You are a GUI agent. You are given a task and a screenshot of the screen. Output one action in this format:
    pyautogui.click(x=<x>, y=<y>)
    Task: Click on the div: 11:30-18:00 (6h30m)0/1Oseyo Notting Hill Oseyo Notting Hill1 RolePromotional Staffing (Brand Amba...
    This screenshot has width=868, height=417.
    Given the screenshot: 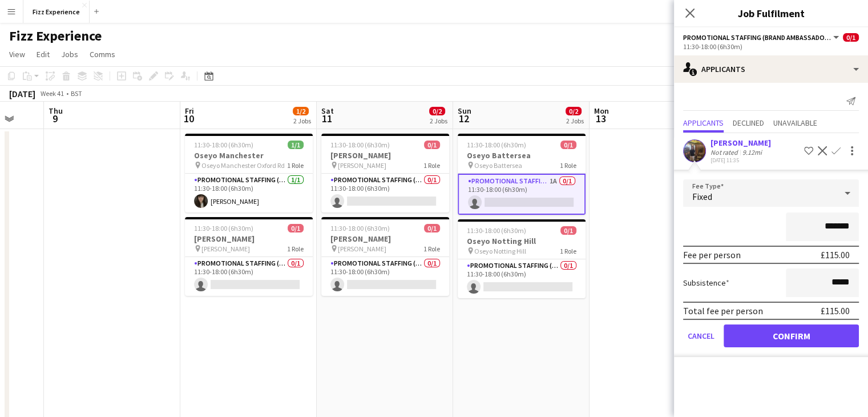 What is the action you would take?
    pyautogui.click(x=522, y=259)
    